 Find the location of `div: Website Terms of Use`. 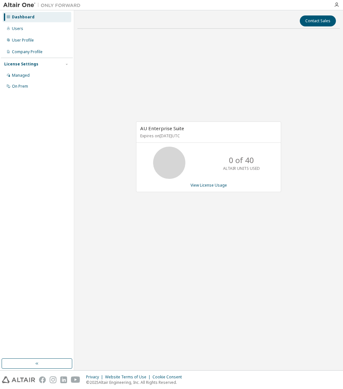

div: Website Terms of Use is located at coordinates (129, 377).